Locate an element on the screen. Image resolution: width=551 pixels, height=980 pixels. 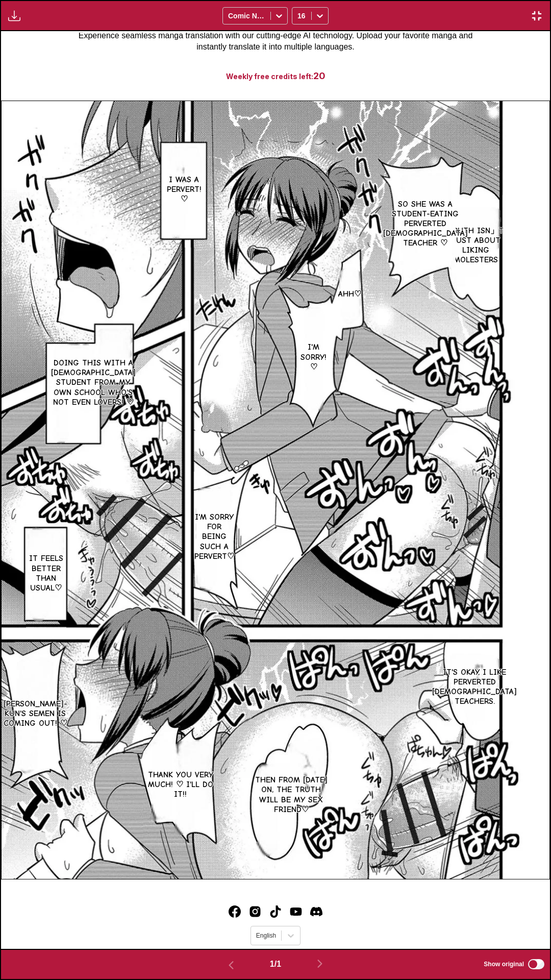
p: It feels better than usual♡ is located at coordinates (46, 573).